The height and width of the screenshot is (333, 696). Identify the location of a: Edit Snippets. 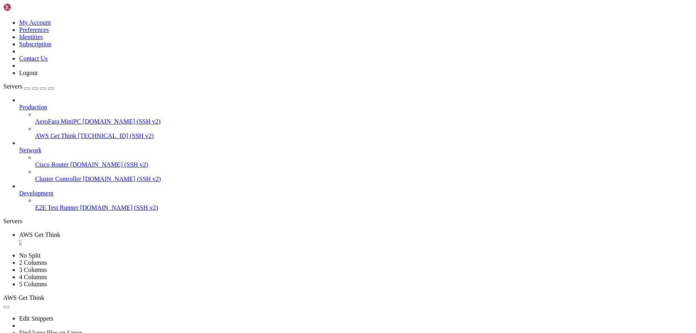
(36, 318).